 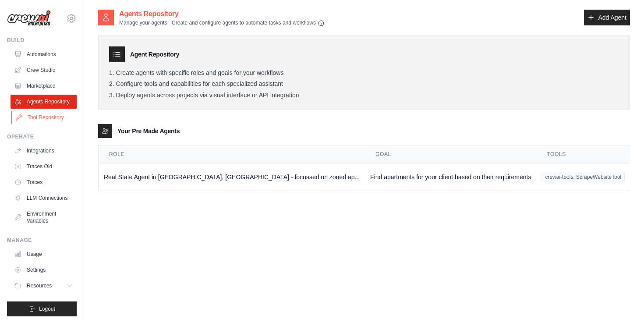 What do you see at coordinates (42, 40) in the screenshot?
I see `div: Build` at bounding box center [42, 40].